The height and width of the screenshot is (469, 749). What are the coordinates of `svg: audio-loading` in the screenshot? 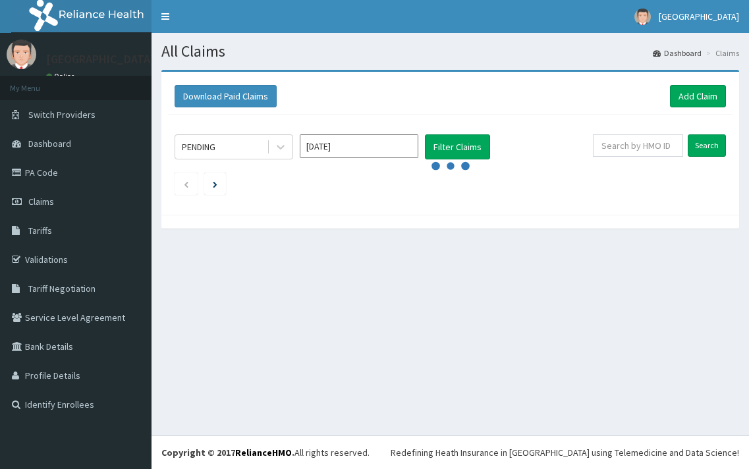 It's located at (450, 166).